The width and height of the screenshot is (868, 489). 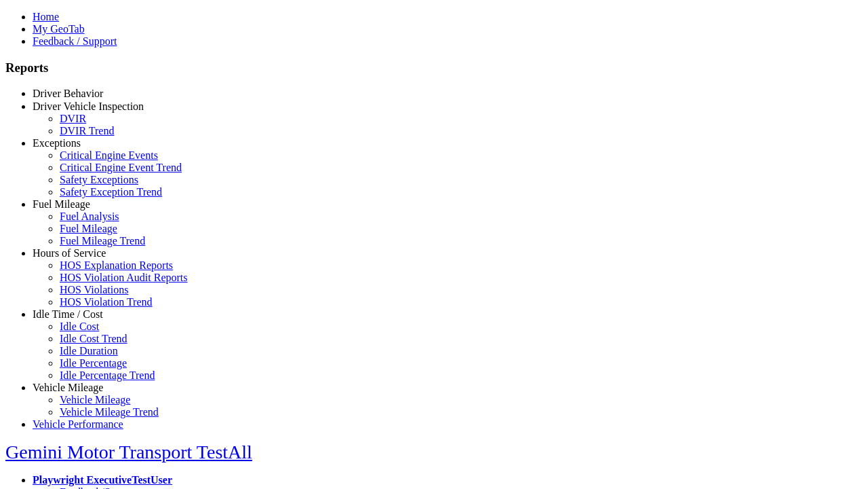 I want to click on a: Idle Percentage, so click(x=93, y=362).